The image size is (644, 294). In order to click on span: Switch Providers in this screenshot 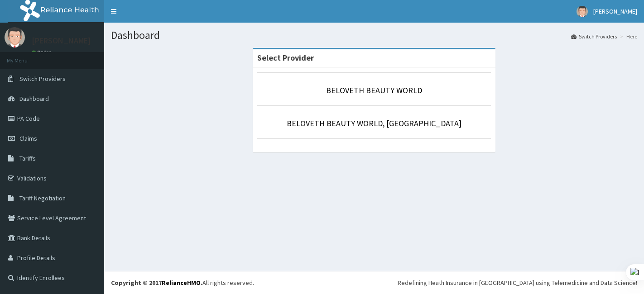, I will do `click(42, 79)`.